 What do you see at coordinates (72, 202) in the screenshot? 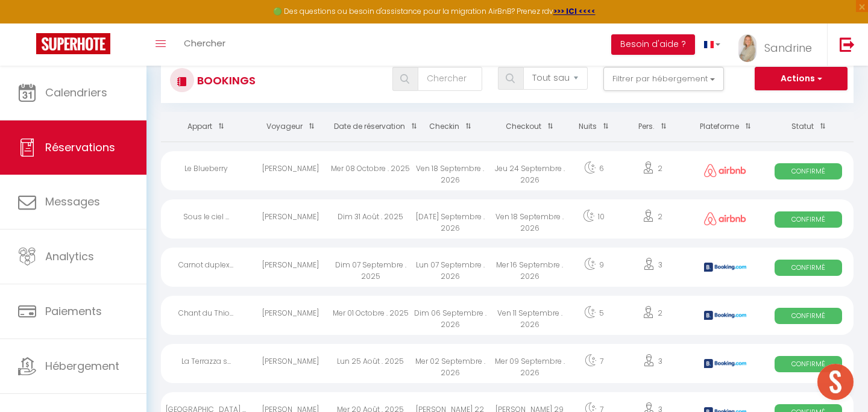
I see `span: Messages` at bounding box center [72, 202].